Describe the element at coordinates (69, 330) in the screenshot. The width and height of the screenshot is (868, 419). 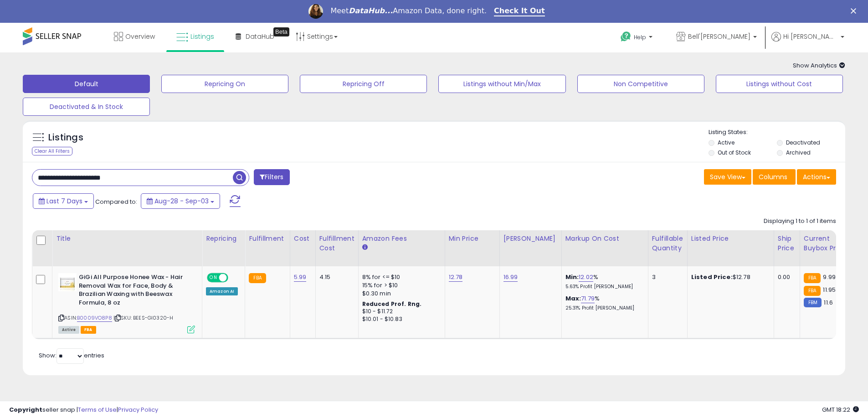
I see `span: All listings currently available for purchase on Amazon` at that location.